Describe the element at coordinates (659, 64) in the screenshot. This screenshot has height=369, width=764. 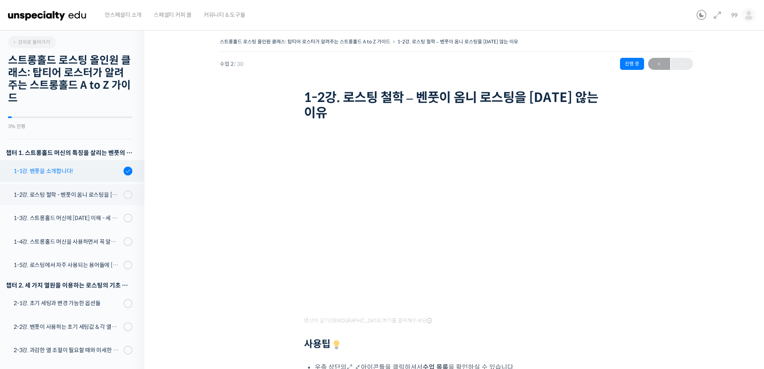
I see `a: ←이전` at that location.